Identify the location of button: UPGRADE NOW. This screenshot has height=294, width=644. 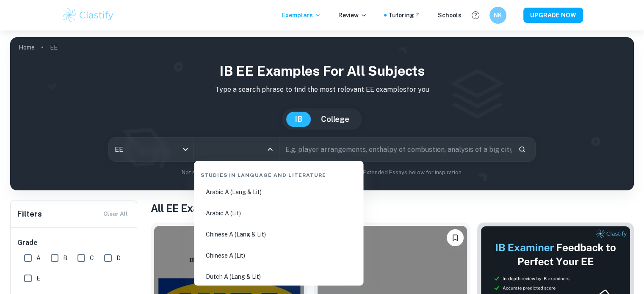
(553, 15).